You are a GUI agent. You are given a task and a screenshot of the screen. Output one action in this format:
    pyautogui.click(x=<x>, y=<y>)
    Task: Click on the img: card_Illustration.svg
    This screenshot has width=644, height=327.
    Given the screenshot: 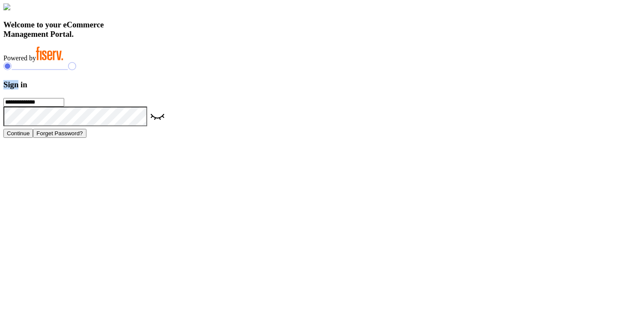 What is the action you would take?
    pyautogui.click(x=7, y=7)
    